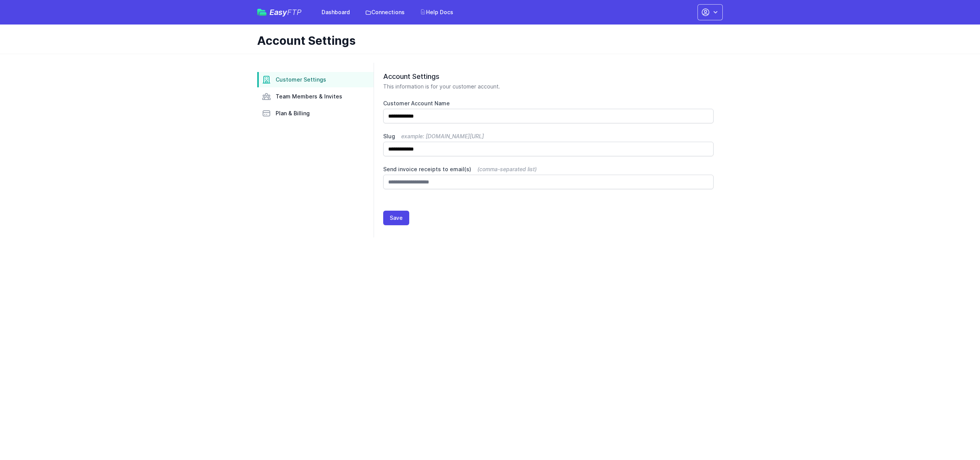  I want to click on button: Save, so click(396, 218).